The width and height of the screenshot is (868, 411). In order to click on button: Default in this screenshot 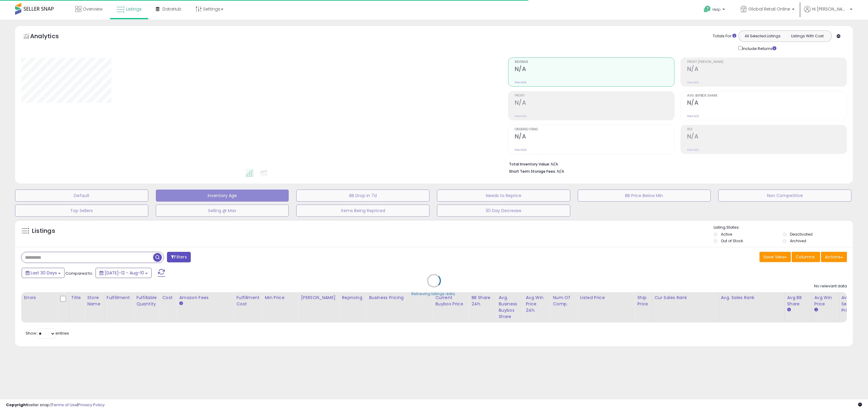, I will do `click(81, 196)`.